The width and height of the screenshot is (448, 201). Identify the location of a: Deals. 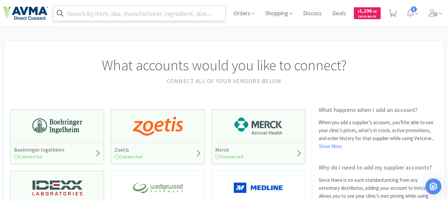
(339, 14).